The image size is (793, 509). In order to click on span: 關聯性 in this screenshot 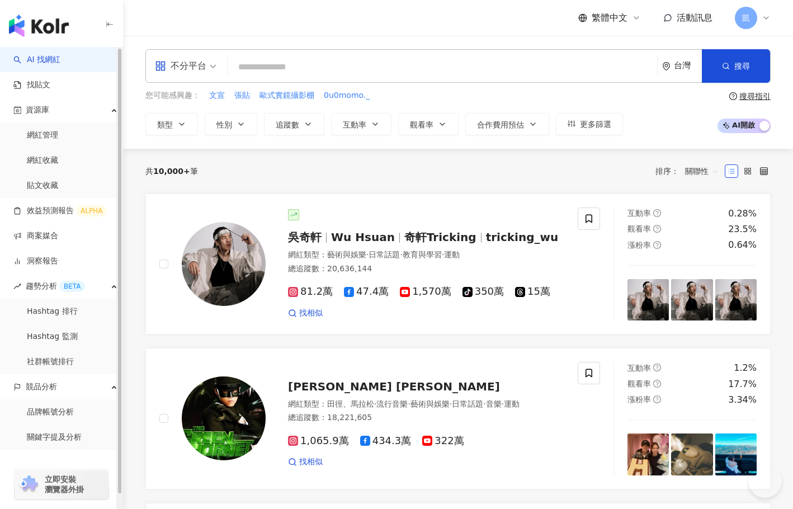, I will do `click(702, 171)`.